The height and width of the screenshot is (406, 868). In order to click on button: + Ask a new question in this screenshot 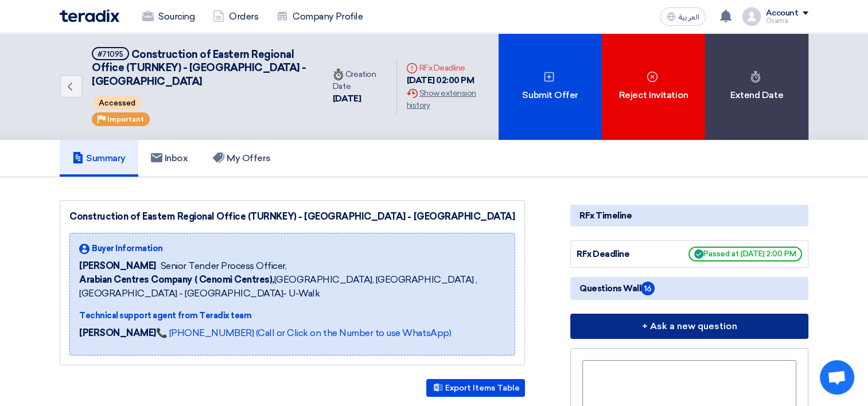, I will do `click(689, 326)`.